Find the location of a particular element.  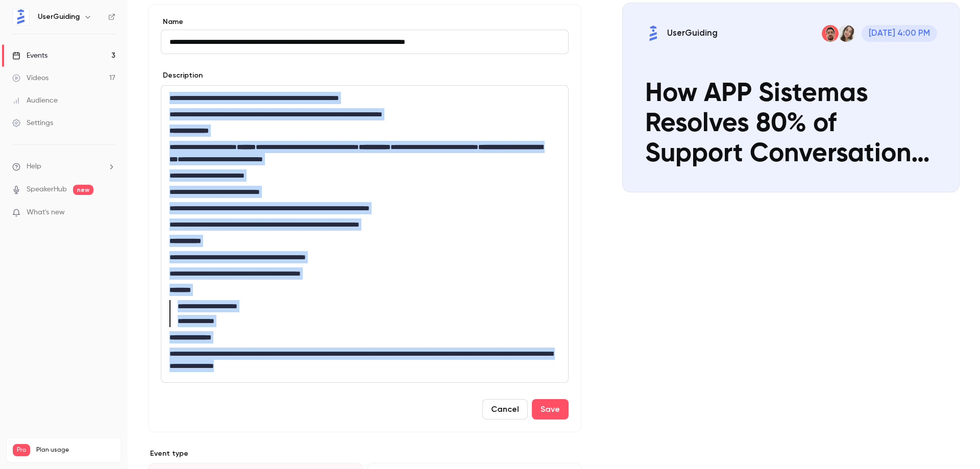

div: Audience is located at coordinates (35, 101).